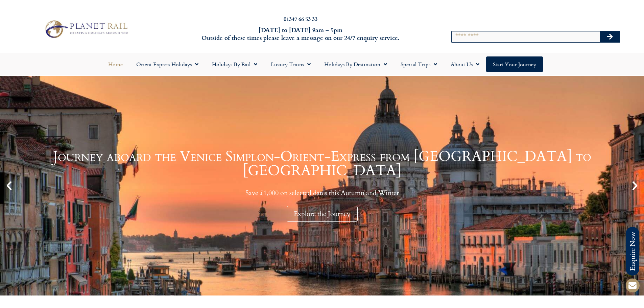 This screenshot has height=308, width=644. I want to click on button: Search, so click(610, 37).